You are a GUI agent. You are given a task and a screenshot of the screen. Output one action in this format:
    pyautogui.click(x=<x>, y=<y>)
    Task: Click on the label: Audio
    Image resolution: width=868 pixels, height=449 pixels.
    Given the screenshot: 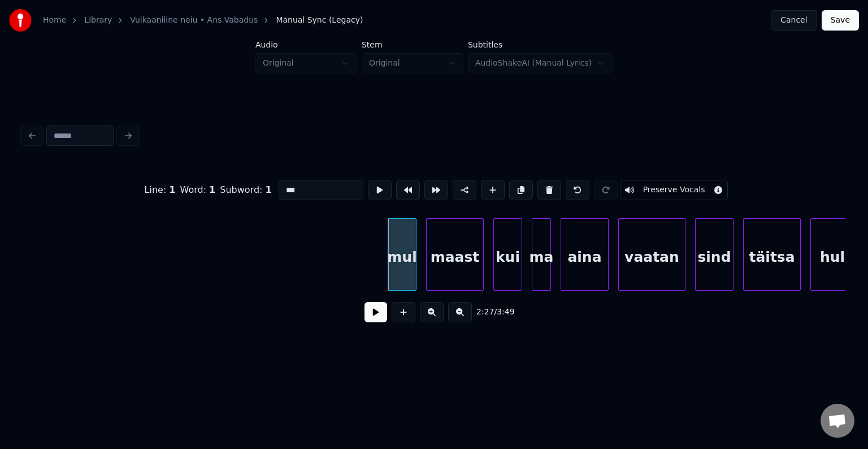 What is the action you would take?
    pyautogui.click(x=306, y=45)
    